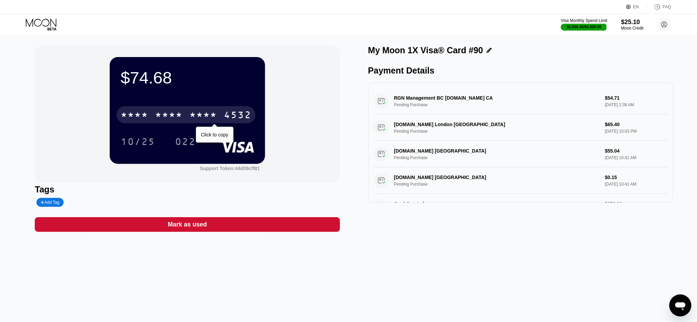 The width and height of the screenshot is (697, 322). I want to click on div: $3,936.48 / $4,000.00, so click(584, 27).